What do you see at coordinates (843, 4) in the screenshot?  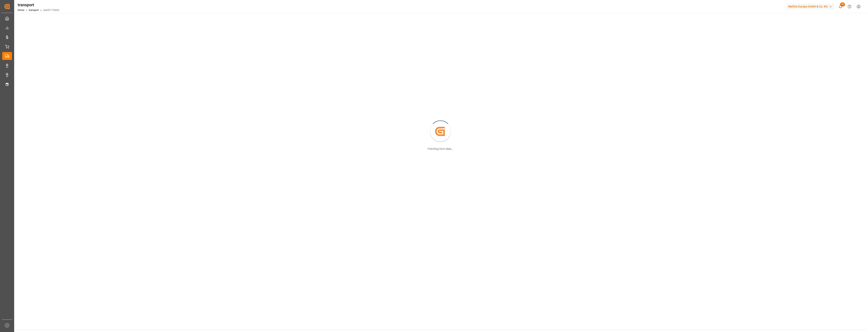 I see `span: 45` at bounding box center [843, 4].